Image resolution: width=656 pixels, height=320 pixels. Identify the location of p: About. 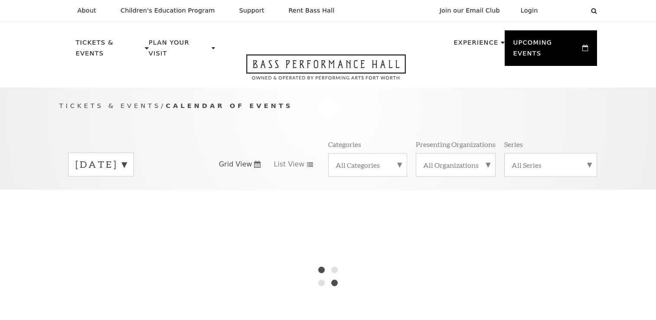
(87, 10).